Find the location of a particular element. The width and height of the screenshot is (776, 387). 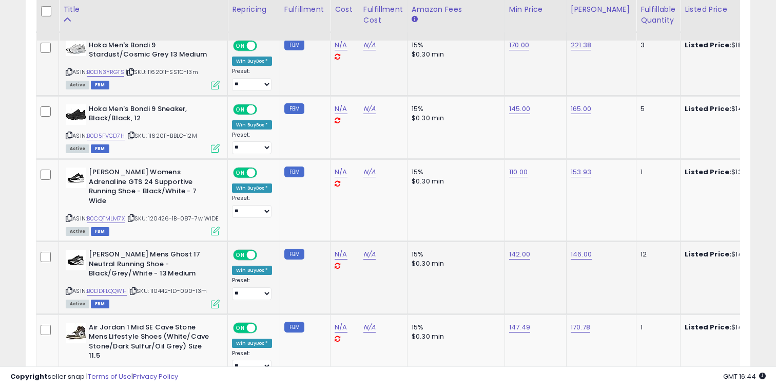

span: | SKU: 110442-1D-090-13m is located at coordinates (167, 291).